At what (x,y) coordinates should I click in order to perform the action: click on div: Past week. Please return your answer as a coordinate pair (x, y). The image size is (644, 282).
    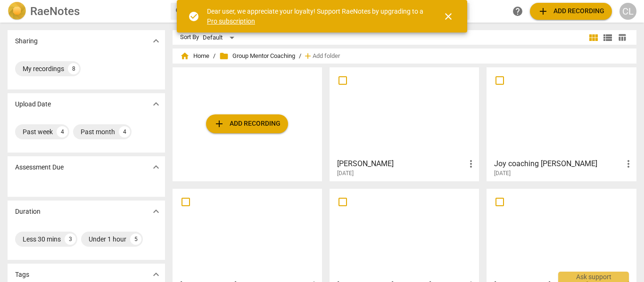
    Looking at the image, I should click on (38, 132).